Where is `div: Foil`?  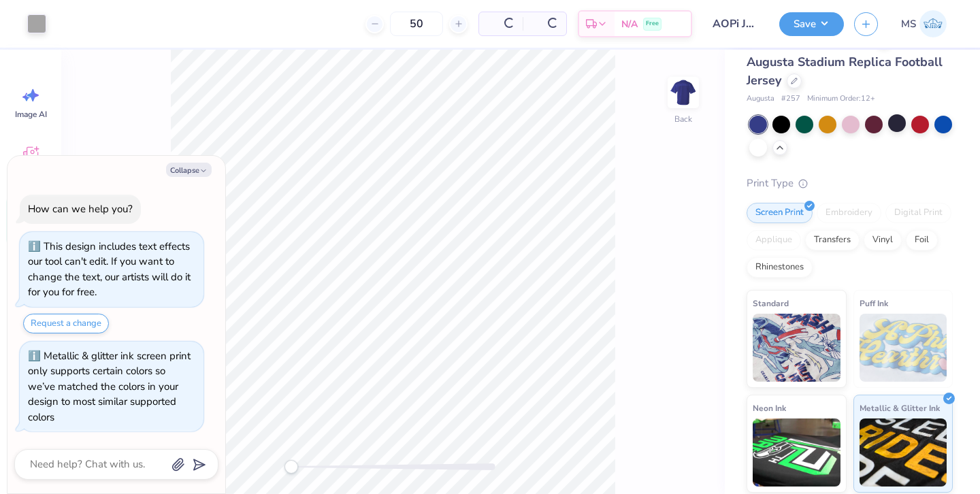
div: Foil is located at coordinates (922, 240).